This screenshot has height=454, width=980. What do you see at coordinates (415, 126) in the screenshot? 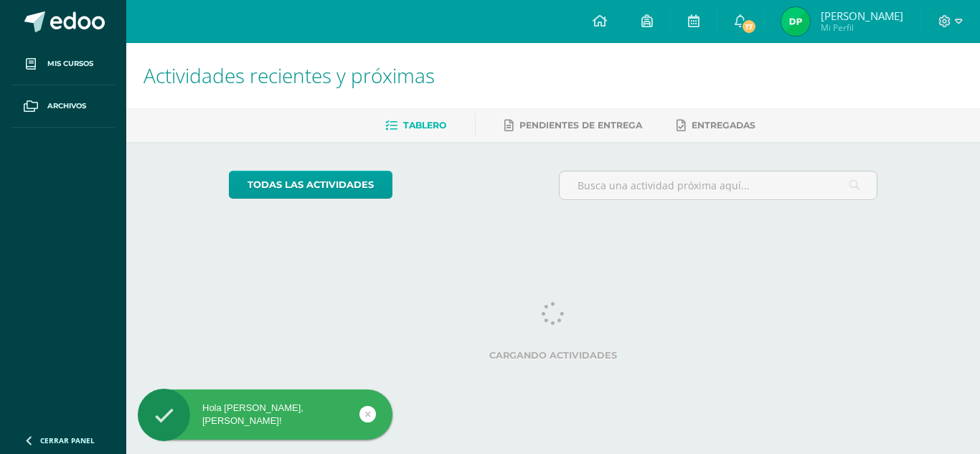
I see `a: Tablero` at bounding box center [415, 126].